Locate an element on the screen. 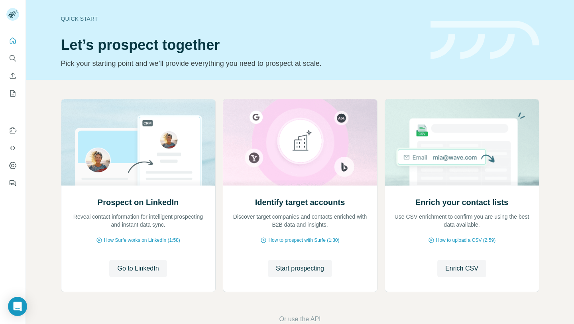 This screenshot has width=574, height=324. button: Start prospecting is located at coordinates (300, 268).